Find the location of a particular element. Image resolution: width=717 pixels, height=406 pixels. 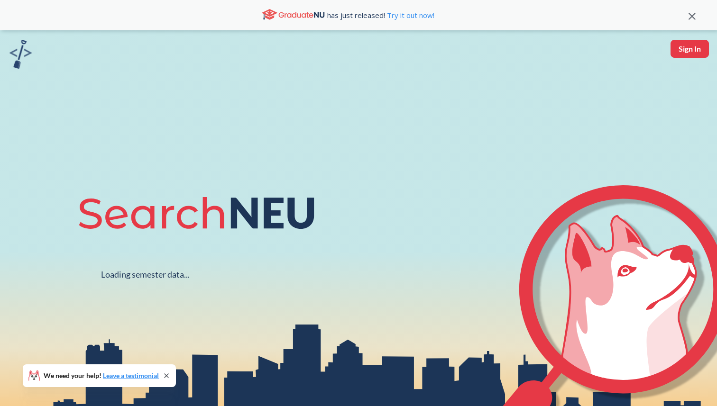

a: sandbox logo is located at coordinates (20, 55).